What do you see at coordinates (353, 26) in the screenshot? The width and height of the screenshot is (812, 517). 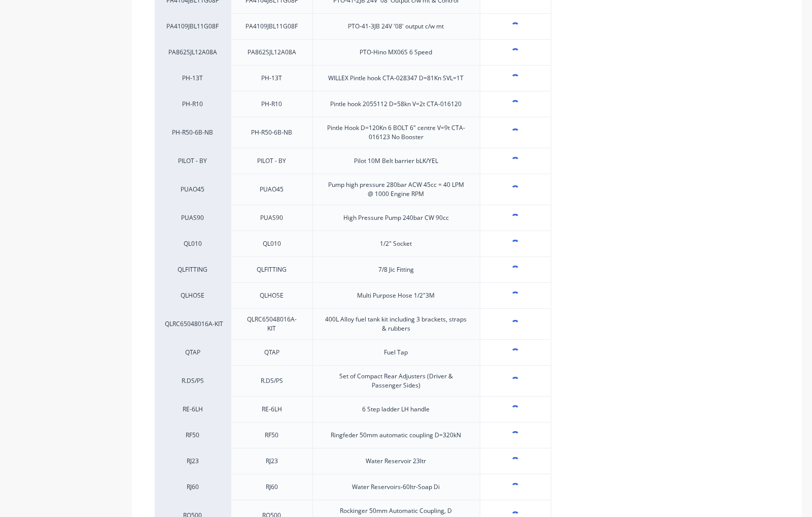 I see `div: PA4109JBL11G08FPA4109JBL11G08FPTO-41-3JB 24V '08' output c/w mt` at bounding box center [353, 26].